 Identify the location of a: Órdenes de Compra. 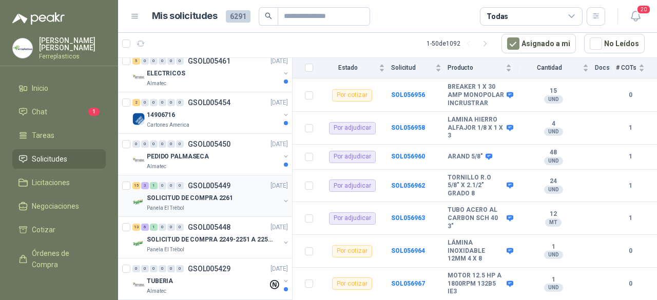
(59, 259).